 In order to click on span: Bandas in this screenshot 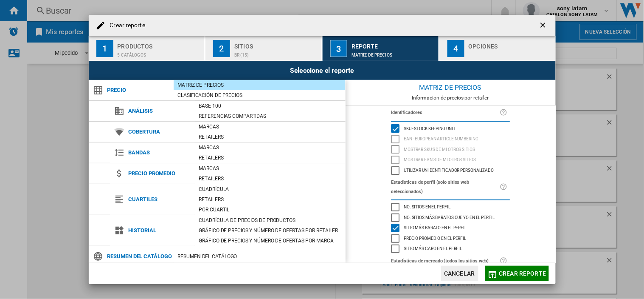, I will do `click(160, 152)`.